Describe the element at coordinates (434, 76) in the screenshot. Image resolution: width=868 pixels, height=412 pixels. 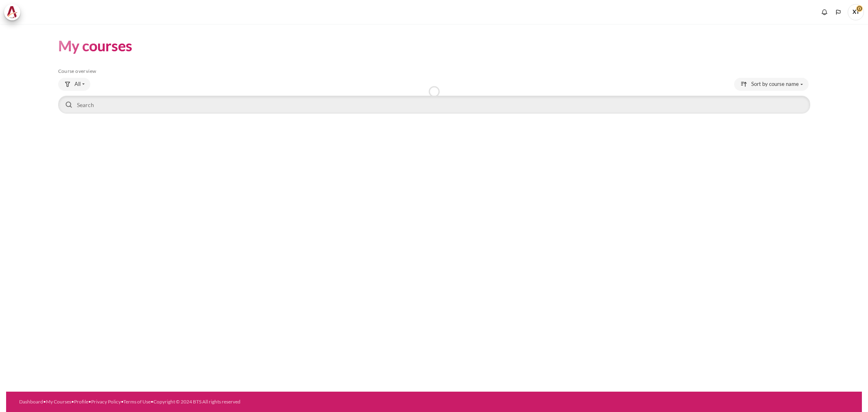
I see `section: Content` at that location.